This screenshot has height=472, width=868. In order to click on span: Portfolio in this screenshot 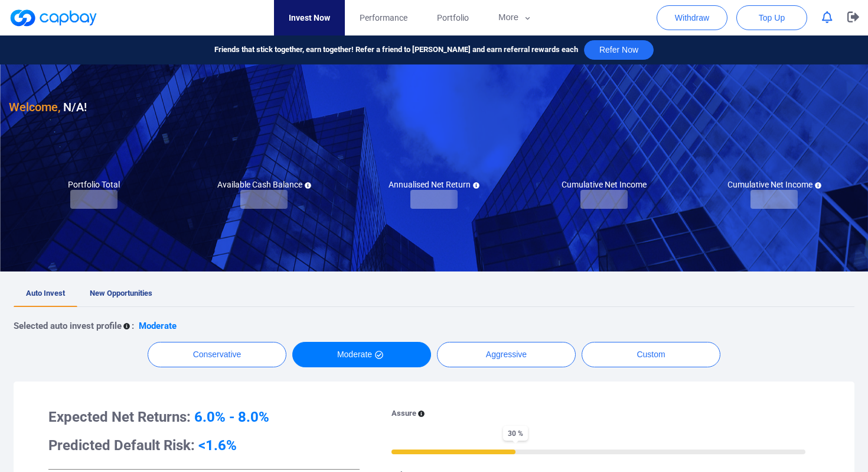, I will do `click(453, 18)`.